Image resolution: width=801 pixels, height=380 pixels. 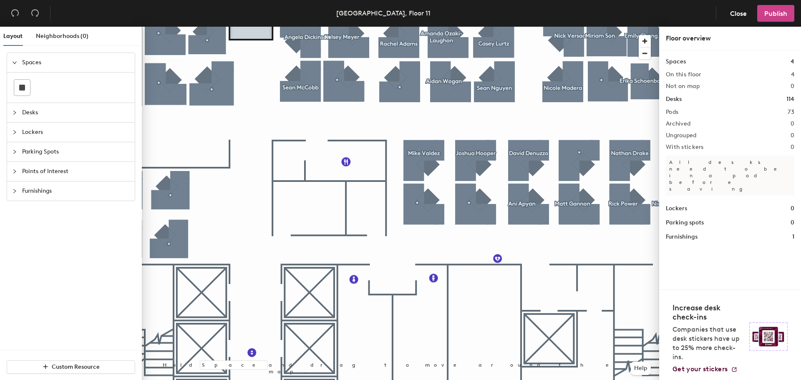 I want to click on button: Redo (⌘ + ⇧ + Z), so click(x=35, y=13).